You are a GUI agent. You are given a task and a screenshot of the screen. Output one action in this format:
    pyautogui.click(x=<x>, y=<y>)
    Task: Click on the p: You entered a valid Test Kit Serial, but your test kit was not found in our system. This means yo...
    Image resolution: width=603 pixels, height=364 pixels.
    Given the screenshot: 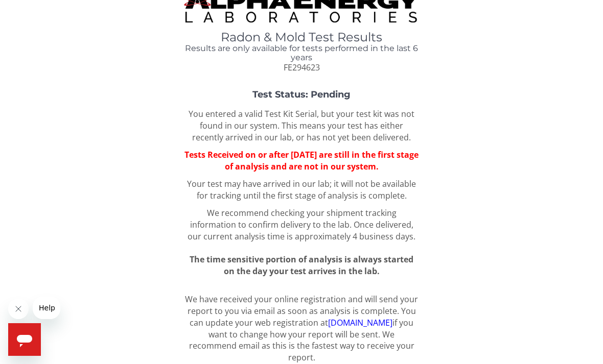 What is the action you would take?
    pyautogui.click(x=302, y=125)
    